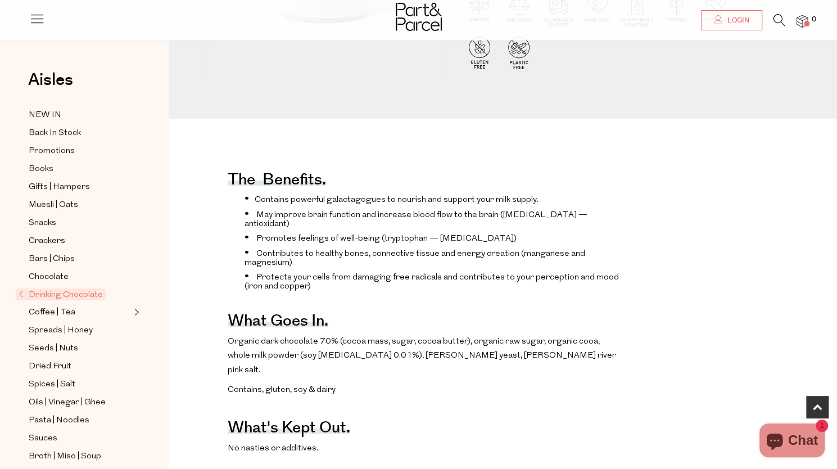  I want to click on span: Contains powerful galactagogues to nourish and support your milk supply., so click(396, 200).